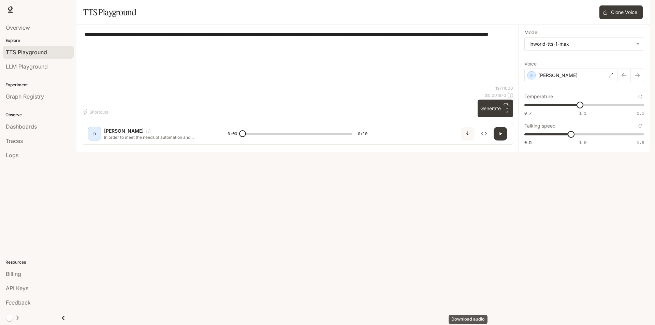 The width and height of the screenshot is (655, 325). Describe the element at coordinates (96, 112) in the screenshot. I see `button: Shortcuts` at that location.